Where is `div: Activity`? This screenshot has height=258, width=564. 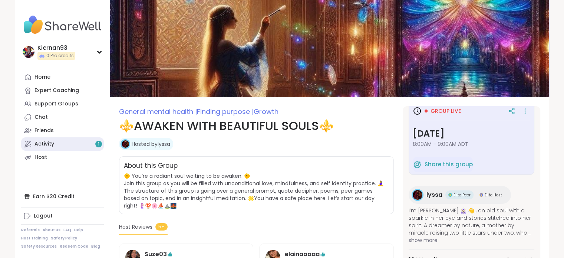
div: Activity is located at coordinates (44, 144).